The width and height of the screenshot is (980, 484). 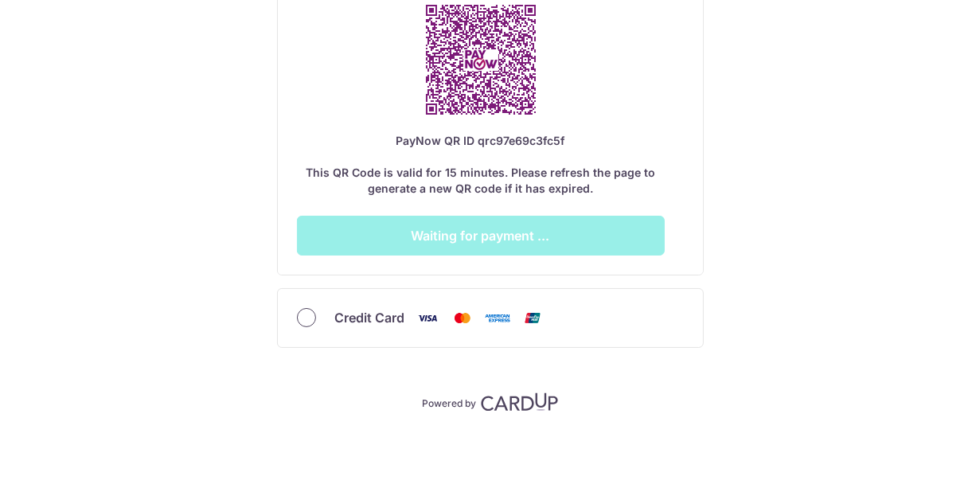 I want to click on img: Visa, so click(x=428, y=317).